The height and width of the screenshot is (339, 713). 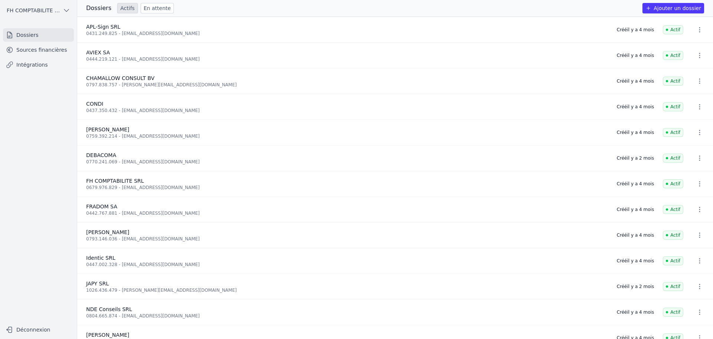 What do you see at coordinates (38, 50) in the screenshot?
I see `a: Sources financières` at bounding box center [38, 50].